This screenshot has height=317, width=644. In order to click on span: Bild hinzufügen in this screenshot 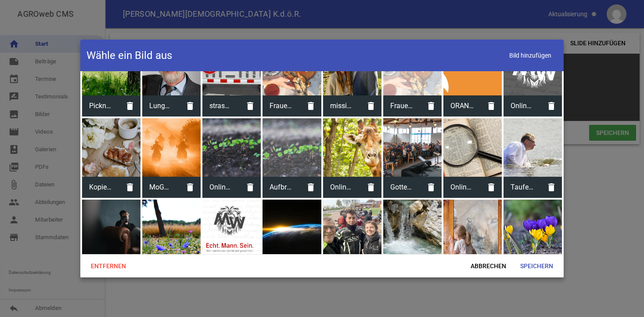, I will do `click(530, 56)`.